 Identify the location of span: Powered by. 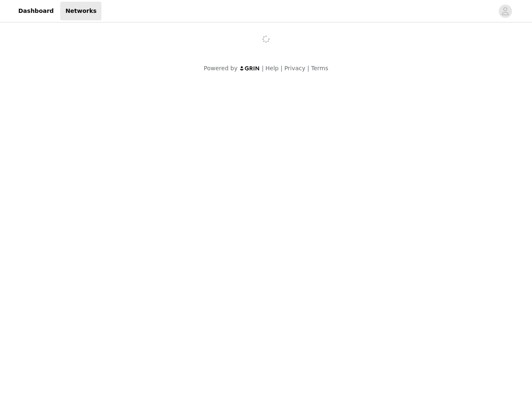
(220, 68).